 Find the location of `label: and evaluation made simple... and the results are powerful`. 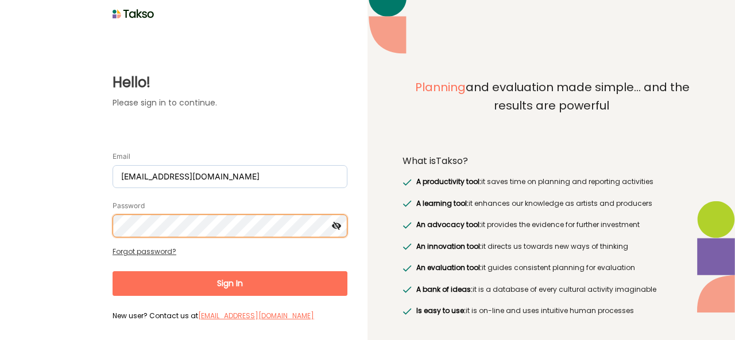

label: and evaluation made simple... and the results are powerful is located at coordinates (551, 110).